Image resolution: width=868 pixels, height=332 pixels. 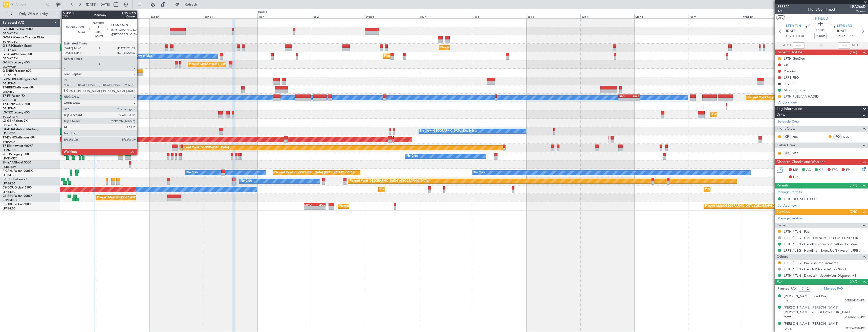 What do you see at coordinates (15, 179) in the screenshot?
I see `a: F-HECDFalcon 7X` at bounding box center [15, 179].